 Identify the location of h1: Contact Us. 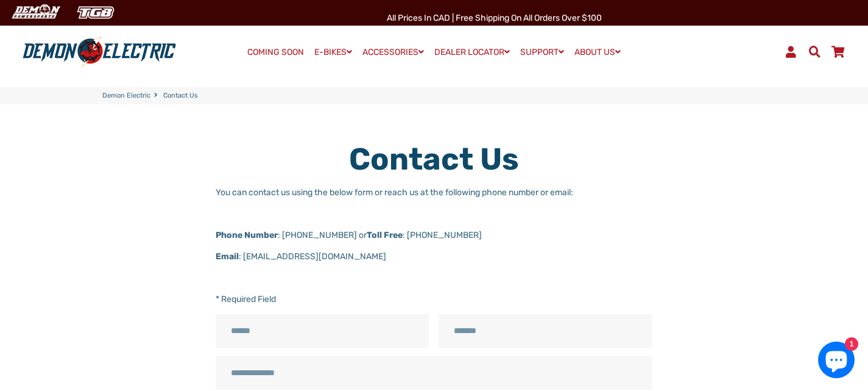
(434, 159).